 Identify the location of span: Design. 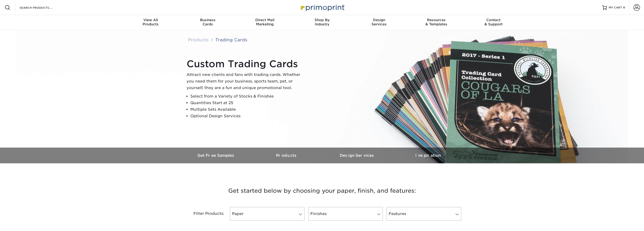
(379, 20).